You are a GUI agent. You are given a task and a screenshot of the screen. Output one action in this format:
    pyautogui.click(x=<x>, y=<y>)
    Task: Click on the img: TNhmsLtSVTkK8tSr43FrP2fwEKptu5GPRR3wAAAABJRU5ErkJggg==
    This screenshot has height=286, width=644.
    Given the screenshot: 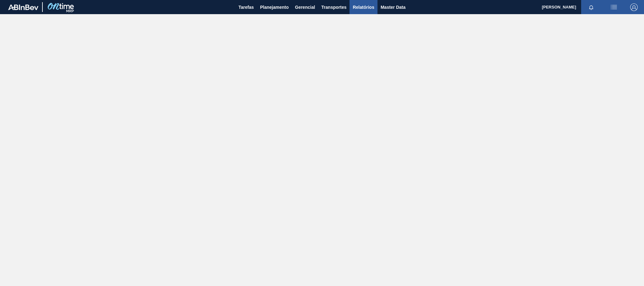 What is the action you would take?
    pyautogui.click(x=23, y=7)
    